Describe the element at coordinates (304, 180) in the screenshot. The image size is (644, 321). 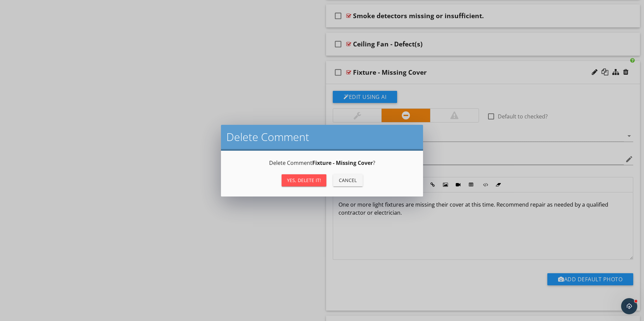
I see `button: Yes, Delete it!` at that location.